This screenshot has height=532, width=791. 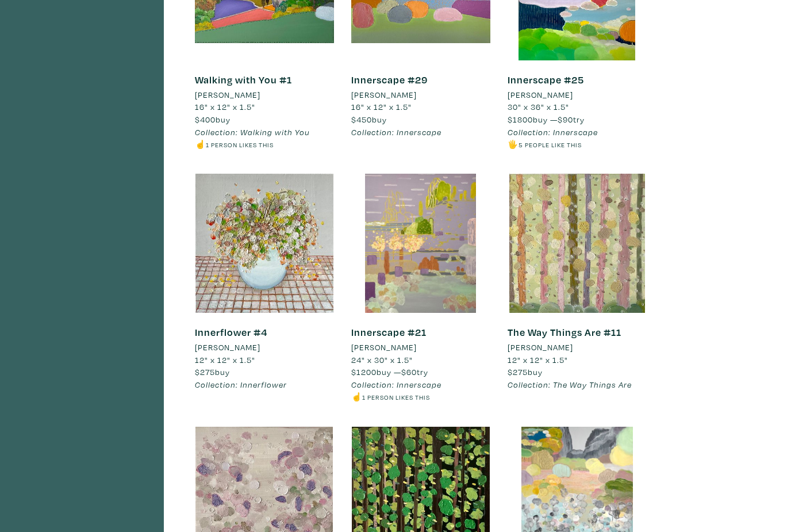 I want to click on span: $90, so click(x=565, y=119).